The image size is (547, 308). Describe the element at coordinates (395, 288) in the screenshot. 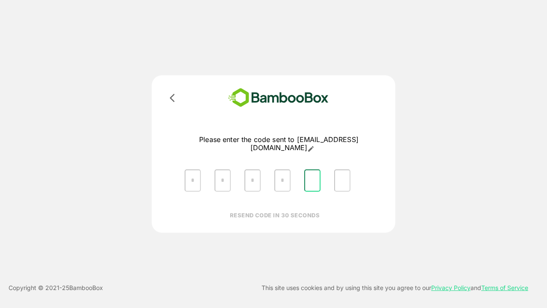

I see `p: This site uses cookies and by using this site you agree to our and` at that location.